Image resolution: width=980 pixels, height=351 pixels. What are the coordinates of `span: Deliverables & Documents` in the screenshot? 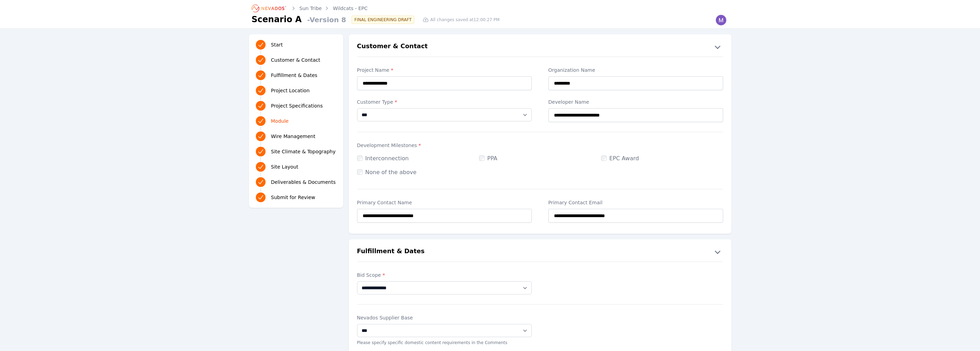 It's located at (303, 182).